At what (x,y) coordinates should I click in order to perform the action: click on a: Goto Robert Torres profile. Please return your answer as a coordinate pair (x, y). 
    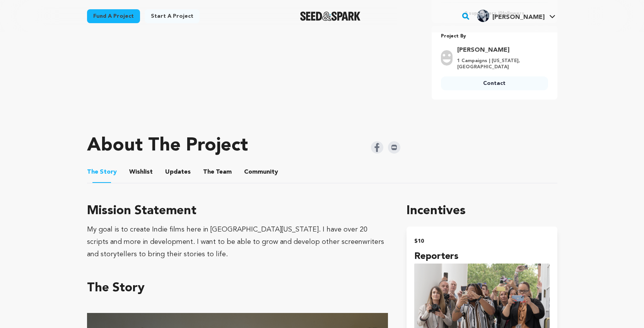
    Looking at the image, I should click on (500, 50).